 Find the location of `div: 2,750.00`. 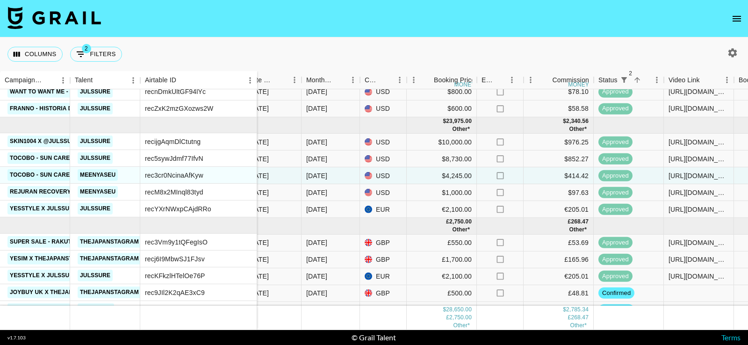

div: 2,750.00 is located at coordinates (460, 317).